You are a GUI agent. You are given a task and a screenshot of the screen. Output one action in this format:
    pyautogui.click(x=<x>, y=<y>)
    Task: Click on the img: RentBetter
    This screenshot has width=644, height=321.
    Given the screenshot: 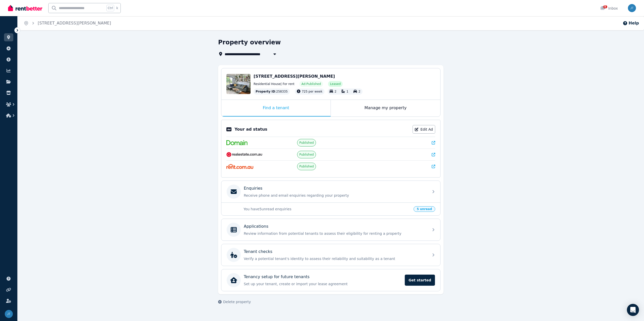 What is the action you would take?
    pyautogui.click(x=25, y=8)
    